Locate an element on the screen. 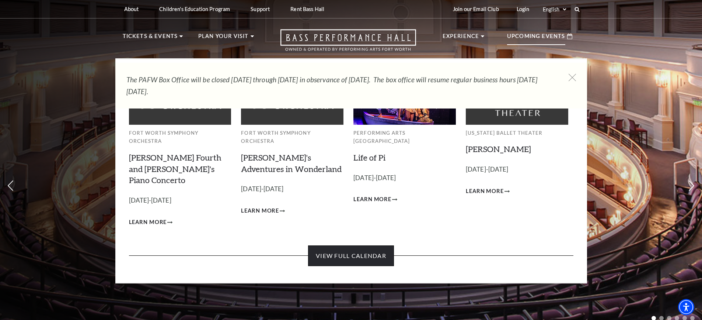 The image size is (702, 320). a: Learn More Alice's Adventures in Wonderland is located at coordinates (263, 210).